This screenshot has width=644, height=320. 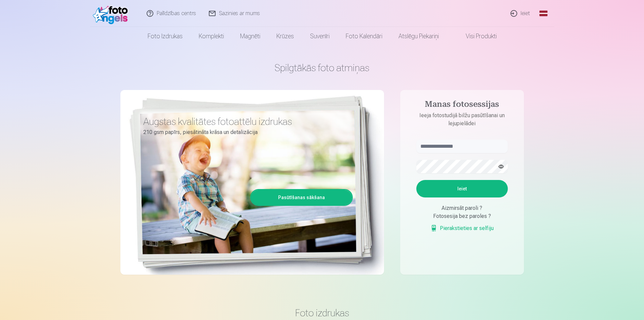 I want to click on button: Ieiet, so click(x=462, y=189).